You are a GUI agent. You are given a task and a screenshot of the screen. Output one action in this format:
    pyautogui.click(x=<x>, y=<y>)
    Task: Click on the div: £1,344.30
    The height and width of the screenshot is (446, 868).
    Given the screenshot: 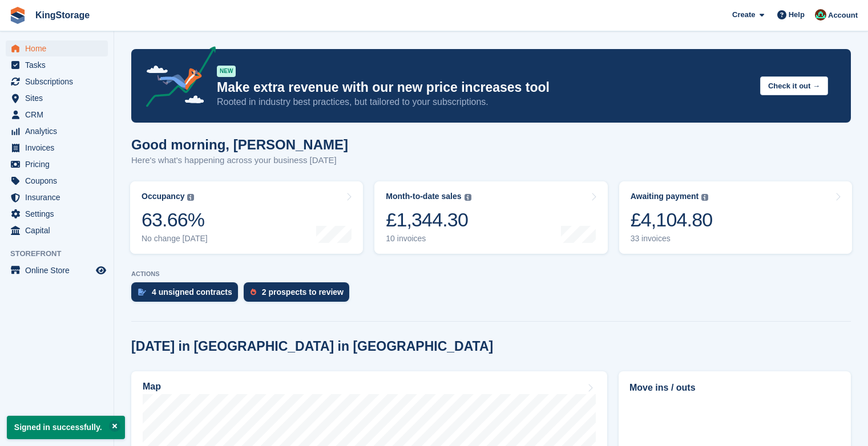 What is the action you would take?
    pyautogui.click(x=428, y=219)
    